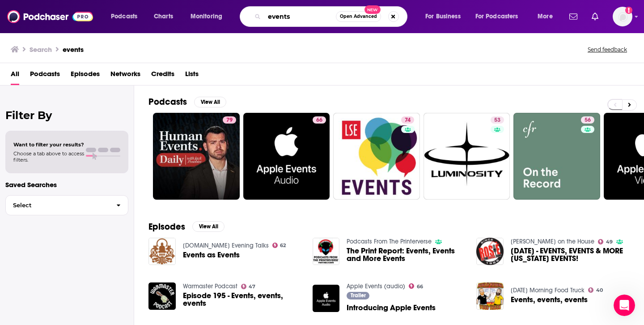  I want to click on span: Choose a tab above to access filters., so click(49, 157).